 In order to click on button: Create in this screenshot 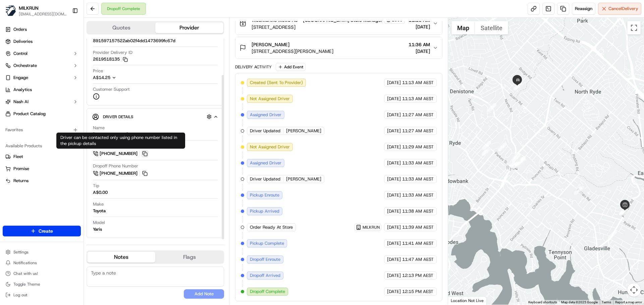, I will do `click(42, 231)`.